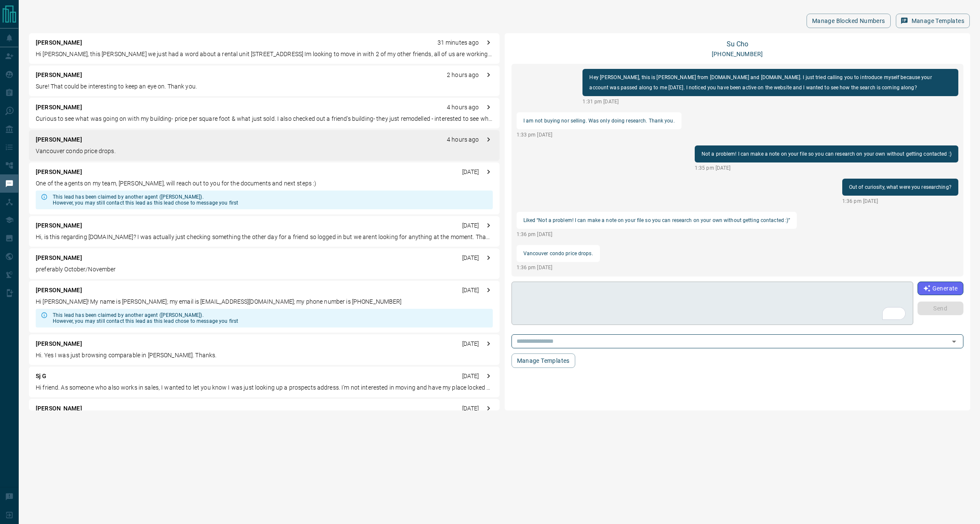 The image size is (980, 524). Describe the element at coordinates (264, 269) in the screenshot. I see `p: preferably October/November` at that location.